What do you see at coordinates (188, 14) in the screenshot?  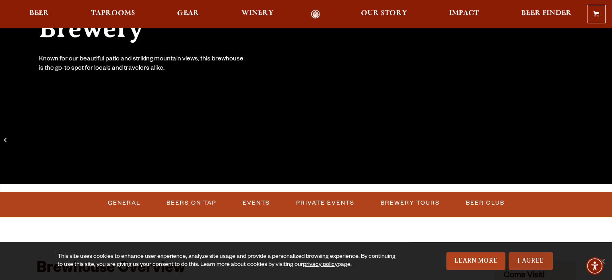 I see `a: Gear` at bounding box center [188, 14].